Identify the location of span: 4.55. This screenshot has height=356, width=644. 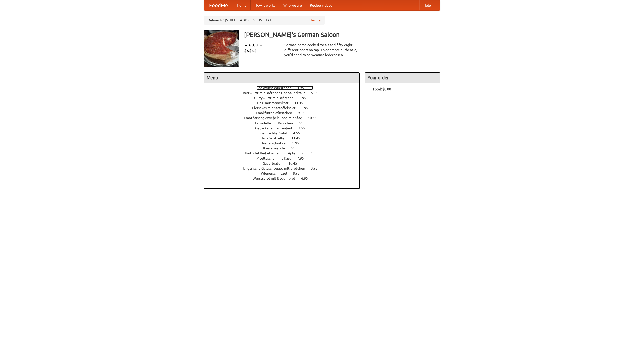
(299, 133).